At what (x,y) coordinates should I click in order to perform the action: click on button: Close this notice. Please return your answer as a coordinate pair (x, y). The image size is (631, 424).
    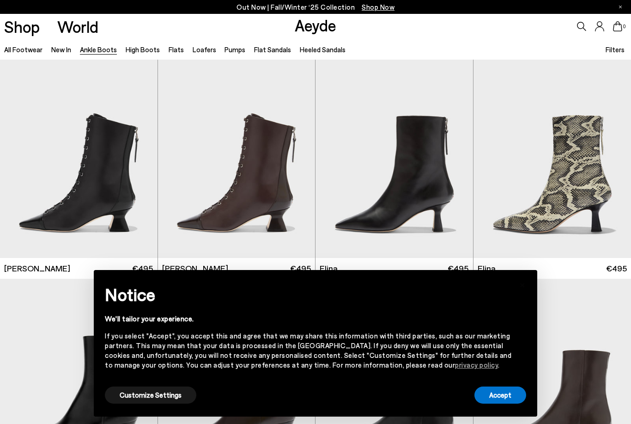
    Looking at the image, I should click on (523, 284).